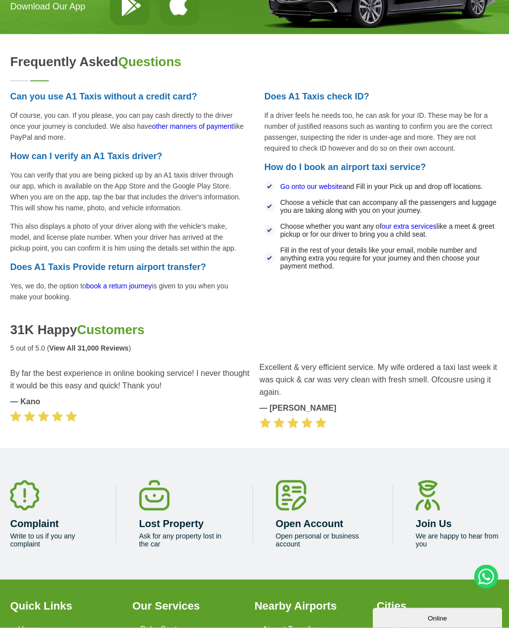 The height and width of the screenshot is (628, 509). What do you see at coordinates (130, 401) in the screenshot?
I see `cite: — Kano` at bounding box center [130, 401].